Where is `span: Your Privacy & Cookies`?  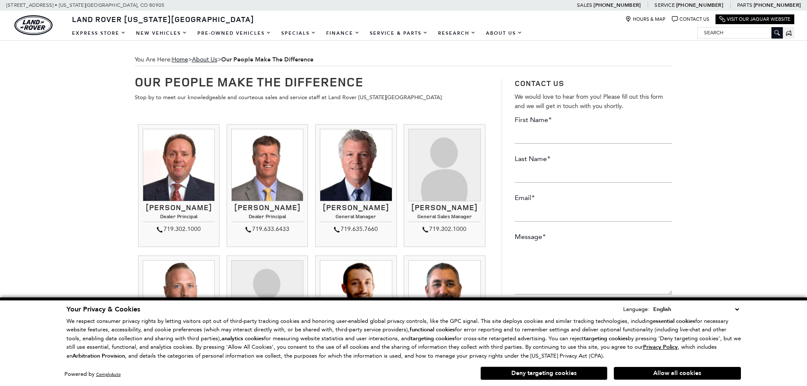 span: Your Privacy & Cookies is located at coordinates (103, 309).